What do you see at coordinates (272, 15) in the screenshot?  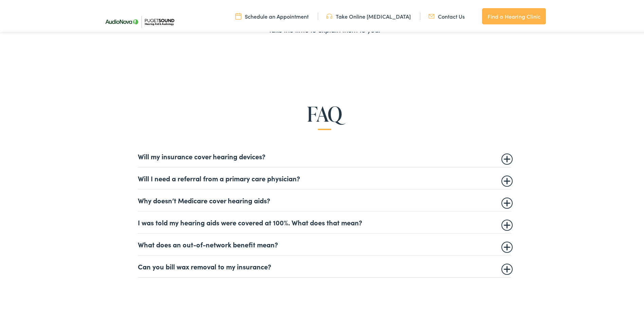 I see `a: Schedule an Appointment` at bounding box center [272, 15].